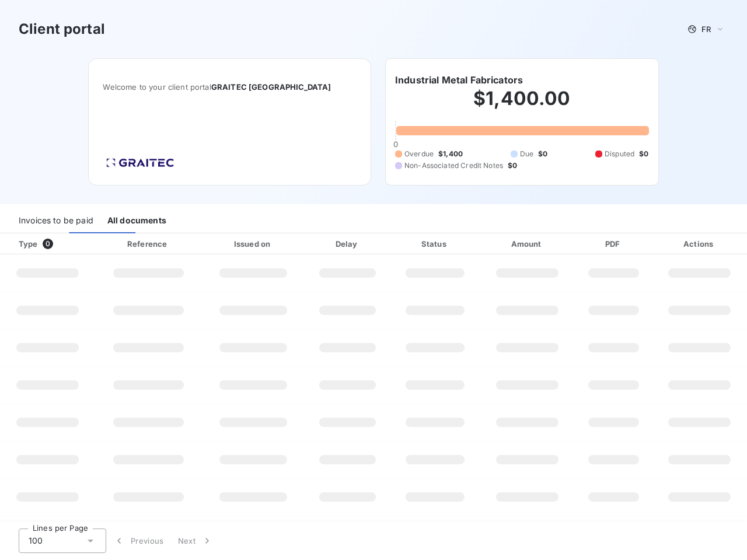 The width and height of the screenshot is (747, 560). What do you see at coordinates (453, 166) in the screenshot?
I see `span: Non-Associated Credit Notes` at bounding box center [453, 166].